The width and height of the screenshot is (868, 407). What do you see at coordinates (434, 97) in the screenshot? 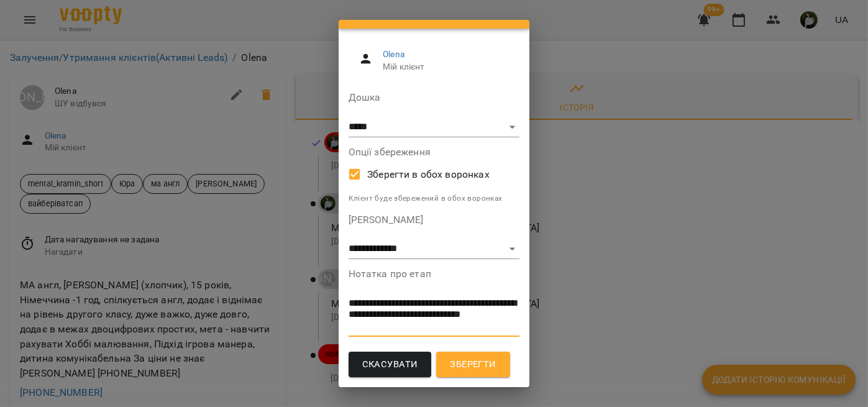
I see `label: Дошка` at bounding box center [434, 97].